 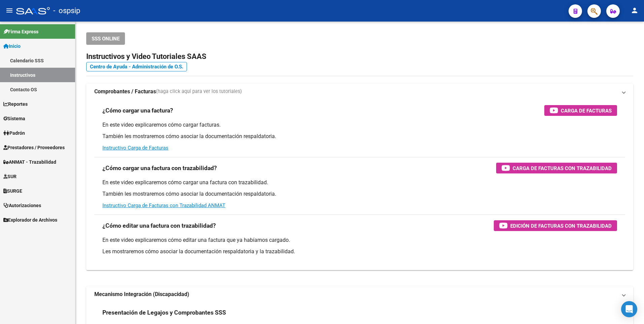 What do you see at coordinates (556, 226) in the screenshot?
I see `button: Edición de Facturas con Trazabilidad` at bounding box center [556, 226].